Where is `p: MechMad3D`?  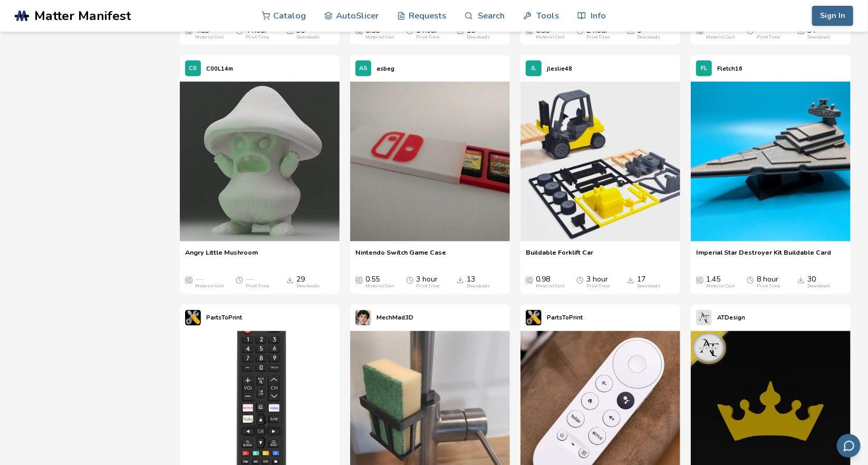
p: MechMad3D is located at coordinates (395, 318).